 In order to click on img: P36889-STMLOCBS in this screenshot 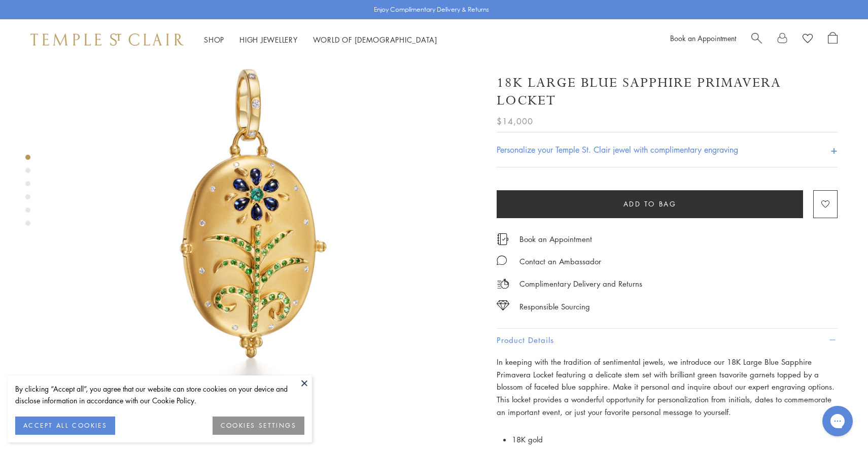, I will do `click(261, 212)`.